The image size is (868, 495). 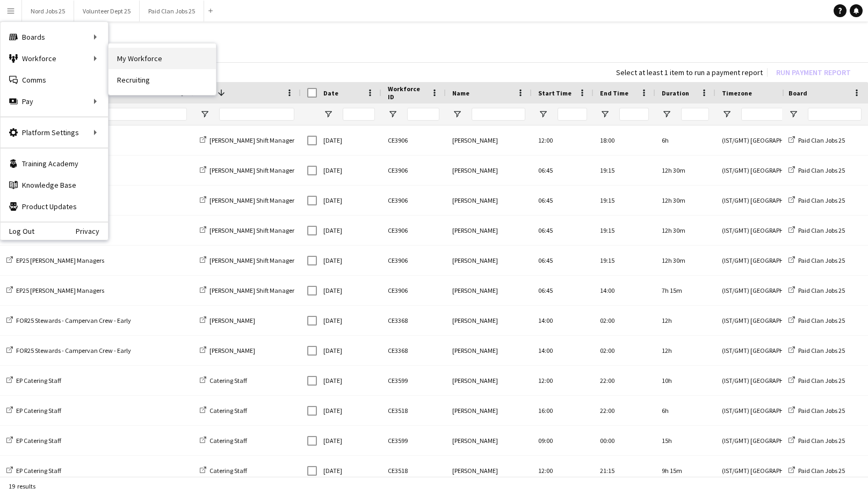 I want to click on div: CE3599, so click(x=413, y=380).